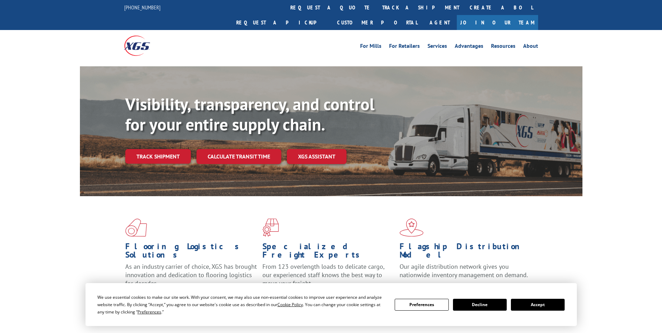 This screenshot has width=662, height=333. What do you see at coordinates (537, 304) in the screenshot?
I see `button: Accept` at bounding box center [537, 304].